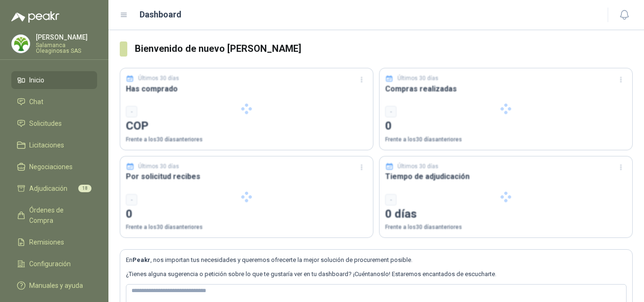 The width and height of the screenshot is (644, 302). I want to click on h1: Dashboard, so click(160, 15).